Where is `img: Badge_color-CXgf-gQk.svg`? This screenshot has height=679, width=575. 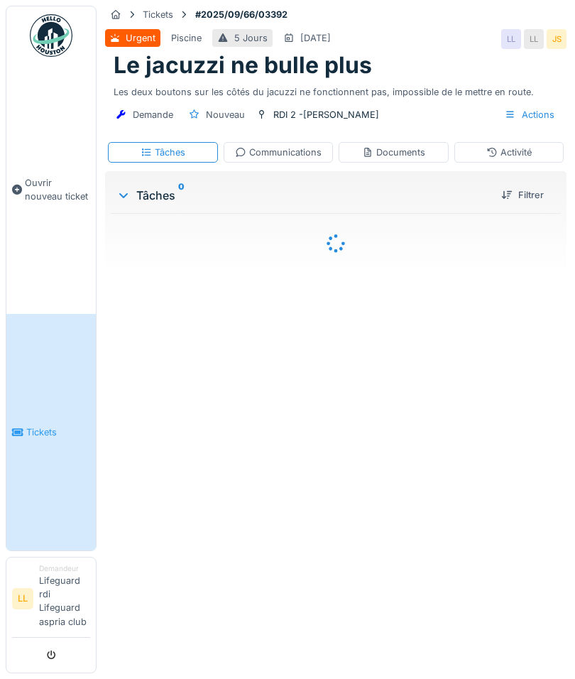
img: Badge_color-CXgf-gQk.svg is located at coordinates (51, 36).